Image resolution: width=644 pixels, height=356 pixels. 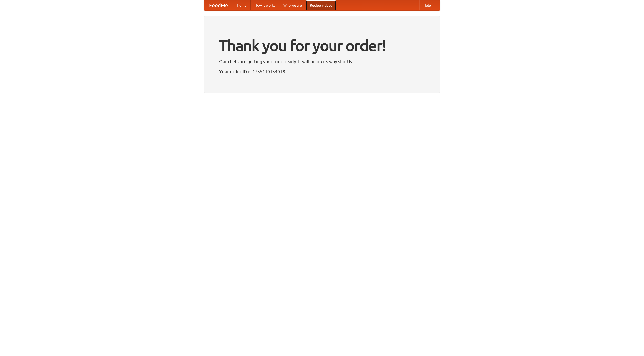 I want to click on p: Our chefs are getting your food ready. It will be on its way shortly., so click(x=322, y=61).